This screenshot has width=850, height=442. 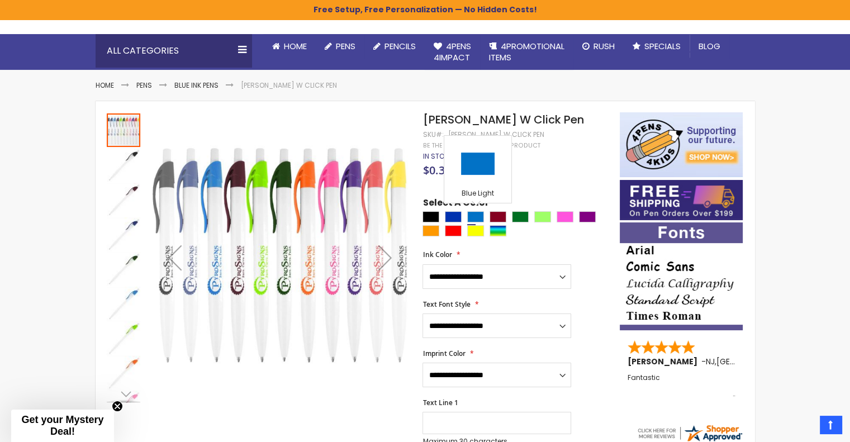 I want to click on a: Pencils, so click(x=394, y=46).